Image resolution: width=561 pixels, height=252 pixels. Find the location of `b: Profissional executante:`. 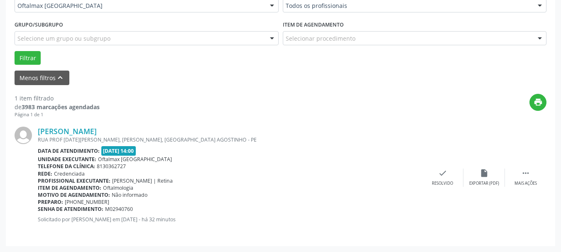

b: Profissional executante: is located at coordinates (74, 181).